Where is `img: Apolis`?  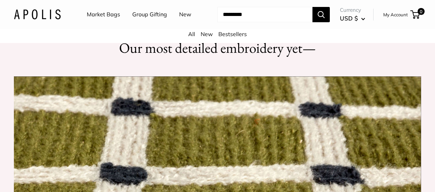 img: Apolis is located at coordinates (37, 14).